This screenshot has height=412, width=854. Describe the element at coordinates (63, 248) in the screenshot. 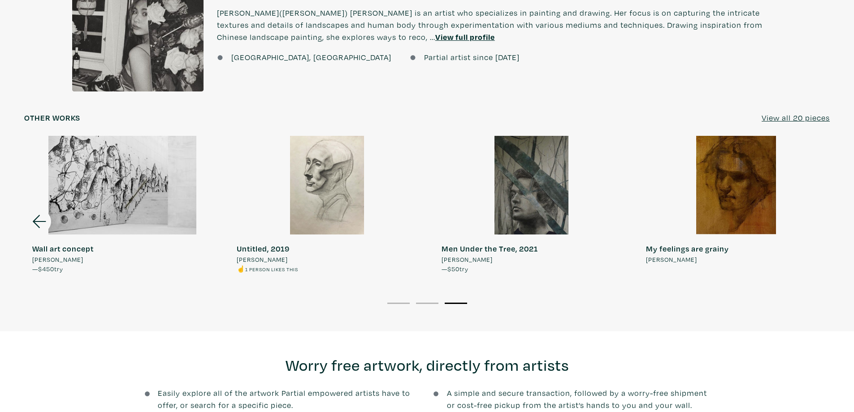

I see `strong: Wall art concept` at that location.